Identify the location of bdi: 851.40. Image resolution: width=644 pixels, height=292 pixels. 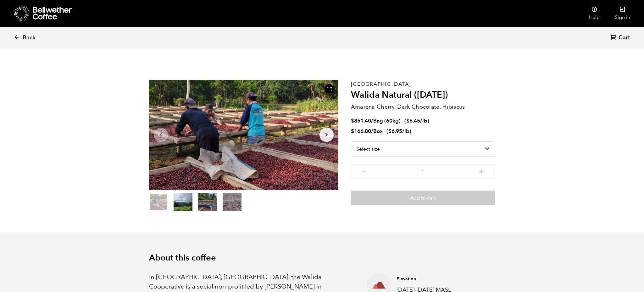
(361, 121).